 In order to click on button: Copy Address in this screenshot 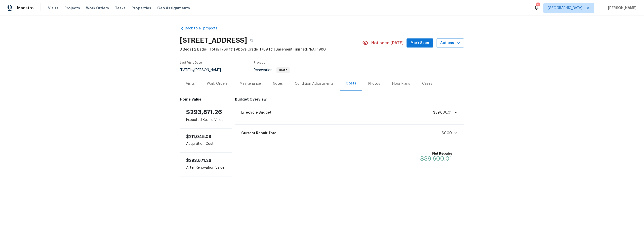, I will do `click(251, 40)`.